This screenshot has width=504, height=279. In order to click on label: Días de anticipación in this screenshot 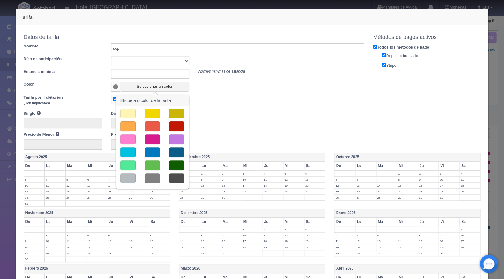, I will do `click(63, 59)`.